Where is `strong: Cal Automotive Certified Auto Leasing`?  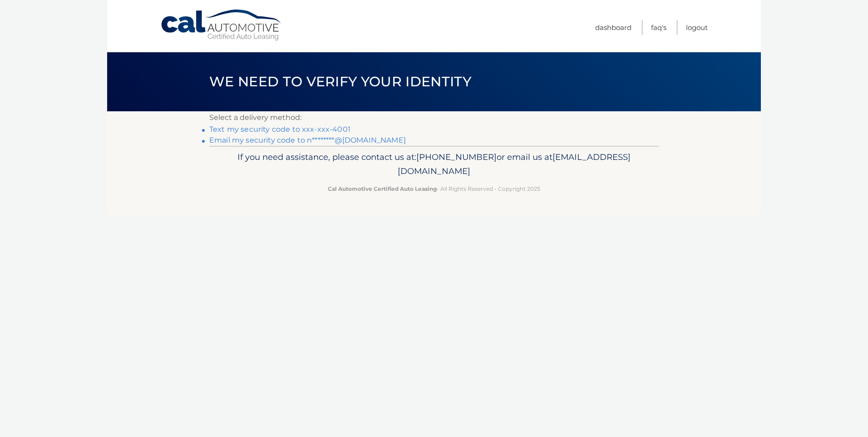
strong: Cal Automotive Certified Auto Leasing is located at coordinates (383, 189).